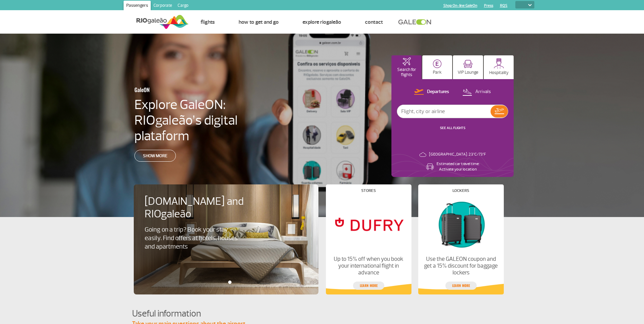 The height and width of the screenshot is (324, 644). I want to click on a: Show more, so click(155, 155).